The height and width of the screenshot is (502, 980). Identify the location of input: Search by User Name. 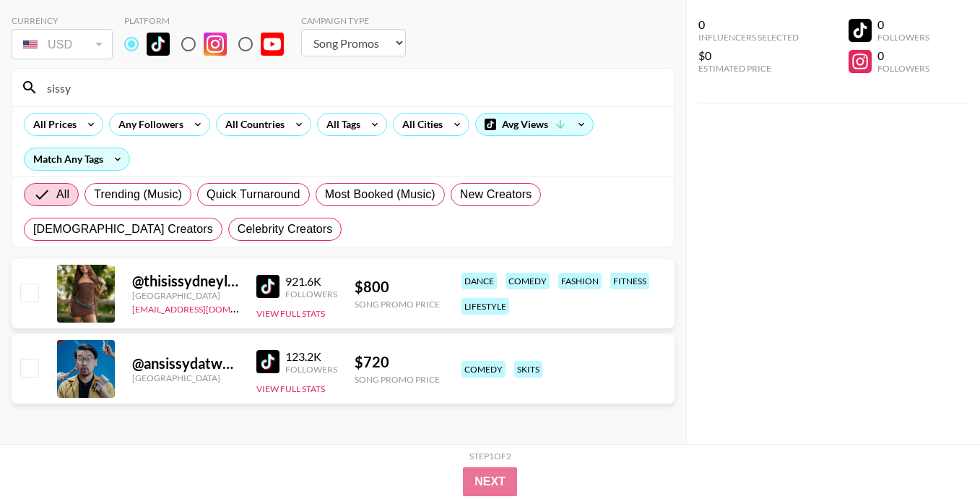
(351, 87).